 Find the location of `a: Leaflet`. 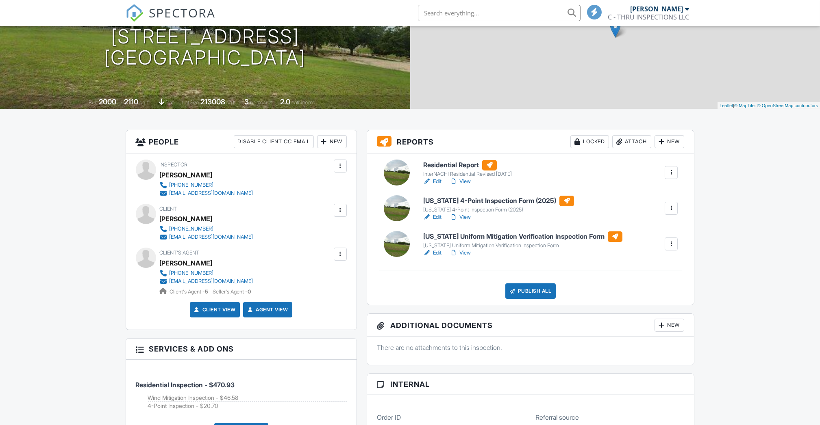

a: Leaflet is located at coordinates (726, 106).